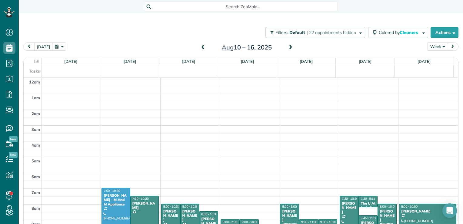 This screenshot has height=224, width=463. What do you see at coordinates (36, 98) in the screenshot?
I see `span: 1am` at bounding box center [36, 98].